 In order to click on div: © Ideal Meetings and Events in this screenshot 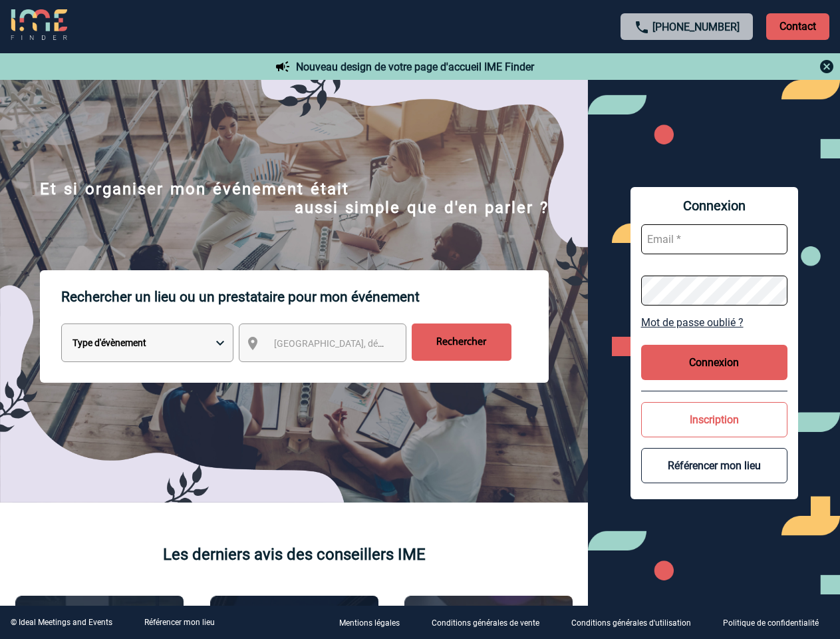, I will do `click(61, 622)`.